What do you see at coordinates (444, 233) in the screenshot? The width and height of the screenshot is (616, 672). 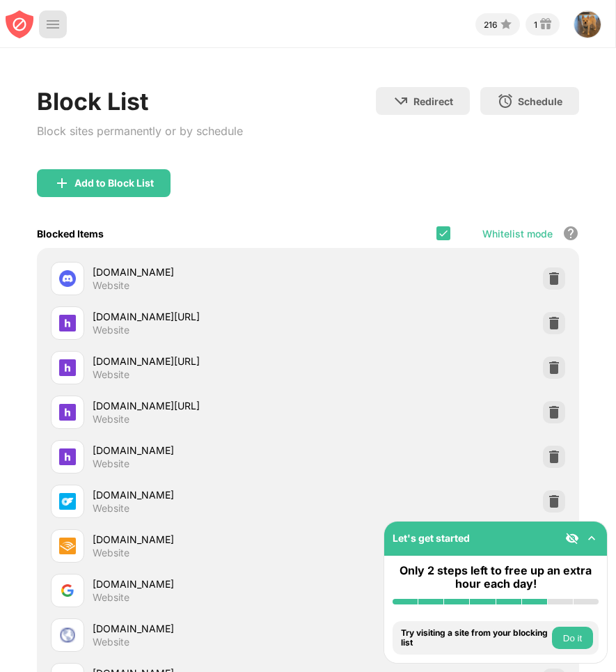 I see `img: check.svg` at bounding box center [444, 233].